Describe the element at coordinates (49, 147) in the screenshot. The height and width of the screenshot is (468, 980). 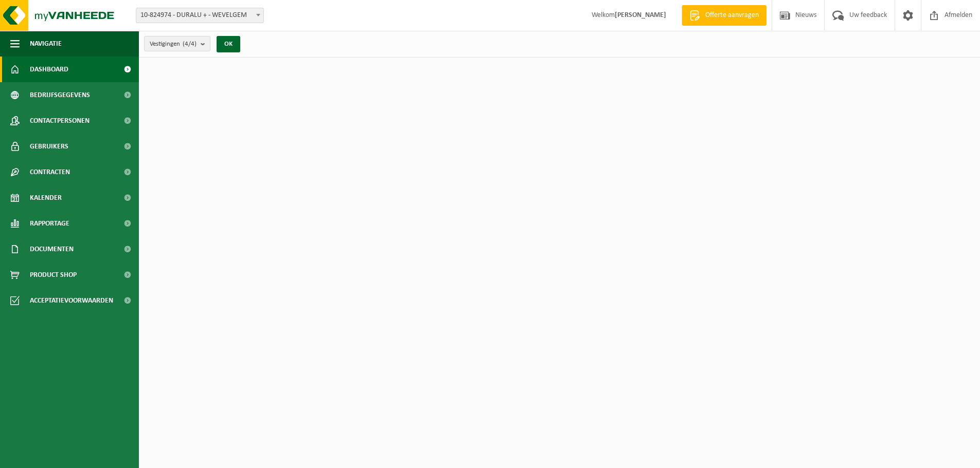
I see `span: Gebruikers` at that location.